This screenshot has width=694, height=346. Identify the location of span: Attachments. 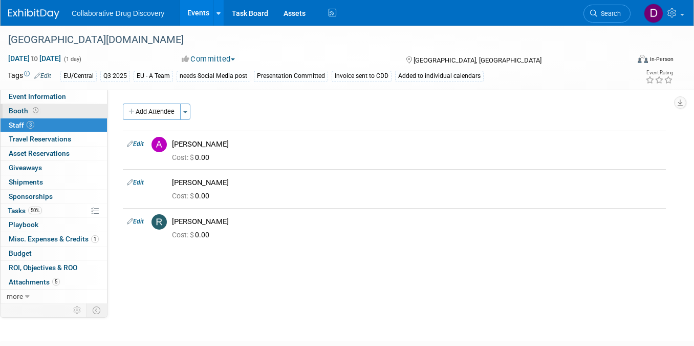
(34, 282).